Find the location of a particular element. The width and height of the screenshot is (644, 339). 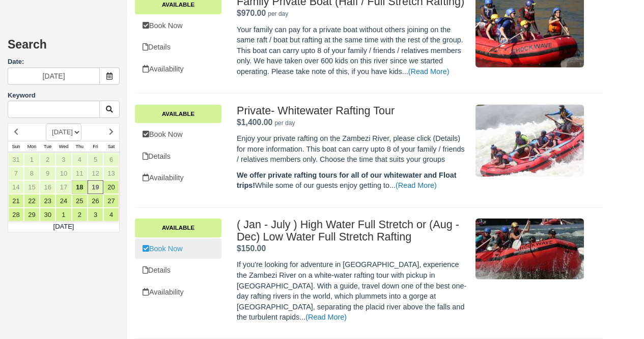

h2: Search is located at coordinates (64, 48).